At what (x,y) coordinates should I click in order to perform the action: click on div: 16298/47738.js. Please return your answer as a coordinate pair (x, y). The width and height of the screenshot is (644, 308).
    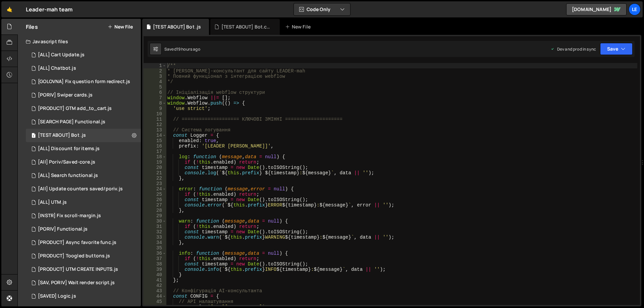
    Looking at the image, I should click on (83, 68).